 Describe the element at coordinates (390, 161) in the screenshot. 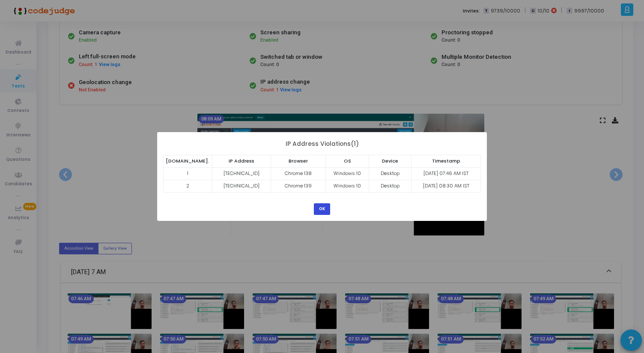

I see `th: Device` at that location.